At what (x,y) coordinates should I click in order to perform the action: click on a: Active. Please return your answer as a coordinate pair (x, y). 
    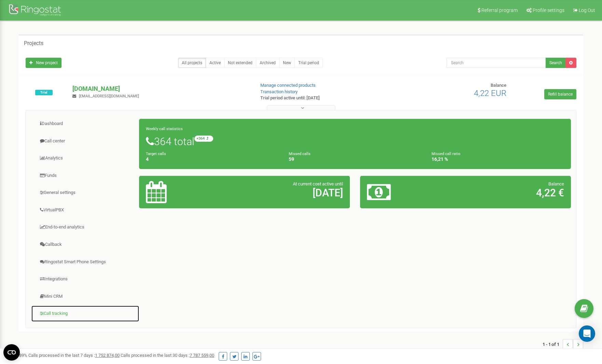
    Looking at the image, I should click on (215, 63).